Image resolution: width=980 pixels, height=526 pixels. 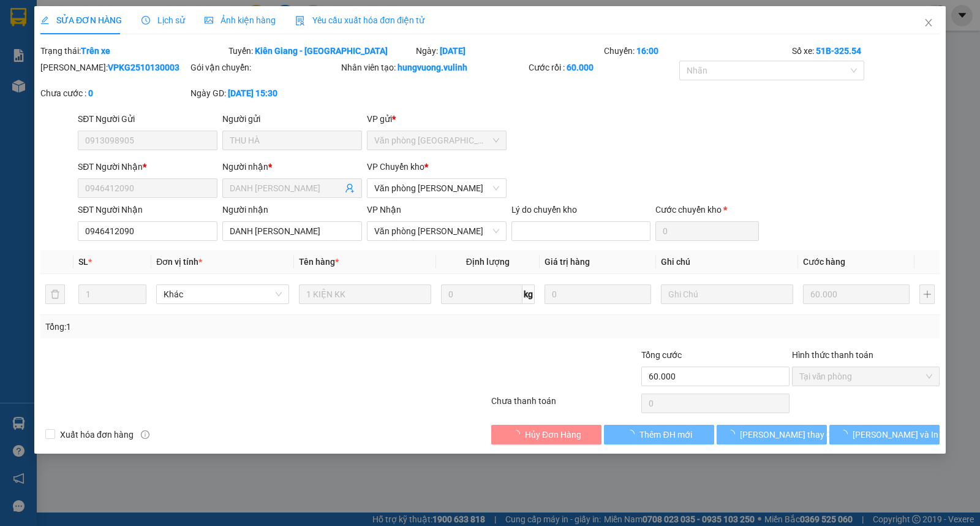 I want to click on b: Trên xe, so click(x=96, y=51).